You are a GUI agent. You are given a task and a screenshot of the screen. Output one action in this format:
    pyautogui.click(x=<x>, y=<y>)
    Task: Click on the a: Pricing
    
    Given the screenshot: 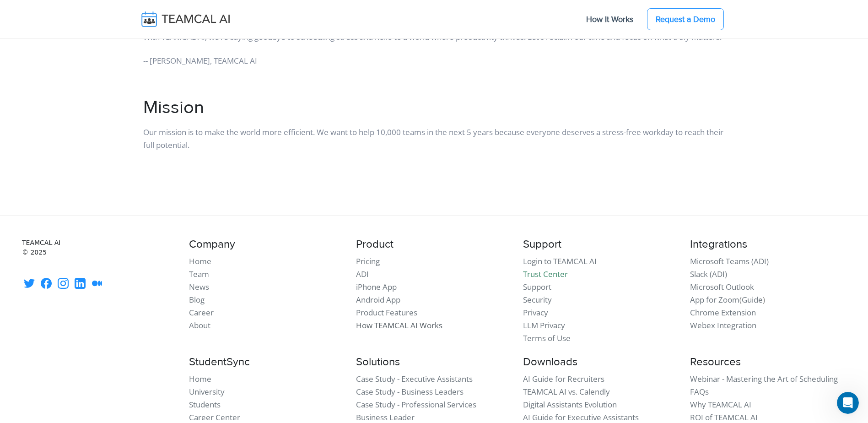 What is the action you would take?
    pyautogui.click(x=368, y=261)
    